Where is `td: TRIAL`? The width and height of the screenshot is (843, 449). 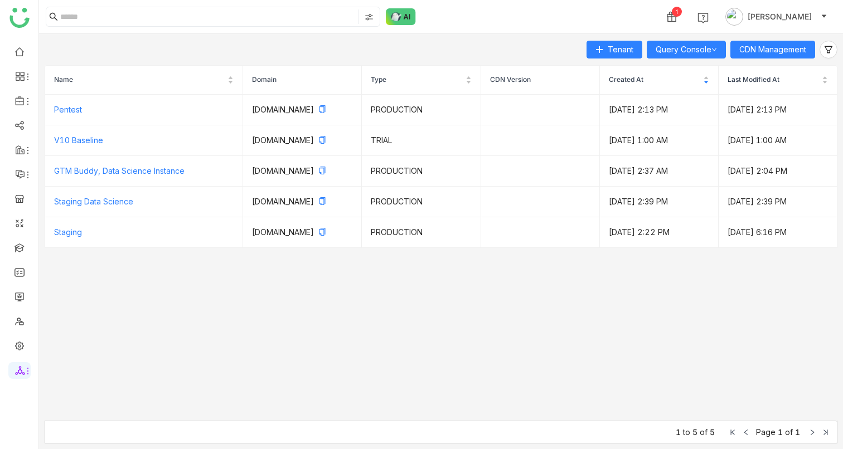
td: TRIAL is located at coordinates (421, 140).